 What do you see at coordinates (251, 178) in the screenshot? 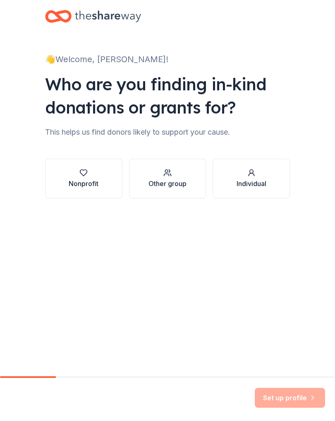
I see `button: Individual` at bounding box center [251, 178].